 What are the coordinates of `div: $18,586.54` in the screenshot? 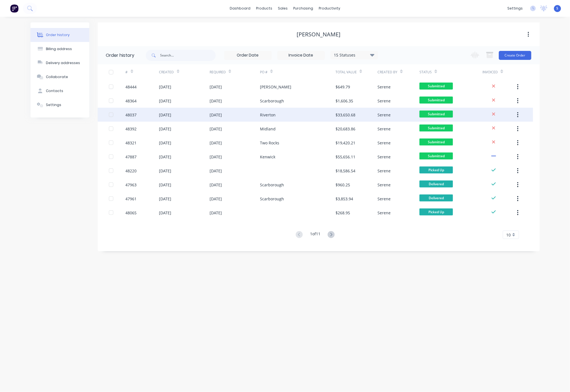 It's located at (345, 170).